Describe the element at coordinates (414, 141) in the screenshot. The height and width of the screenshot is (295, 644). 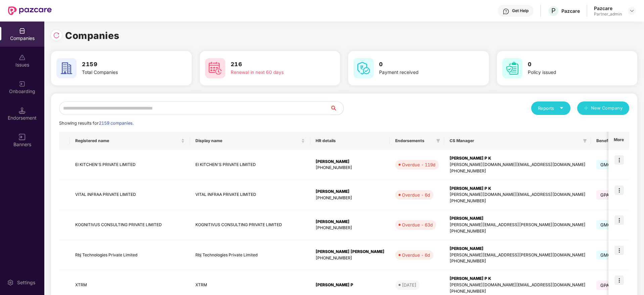
I see `span: Endorsements` at that location.